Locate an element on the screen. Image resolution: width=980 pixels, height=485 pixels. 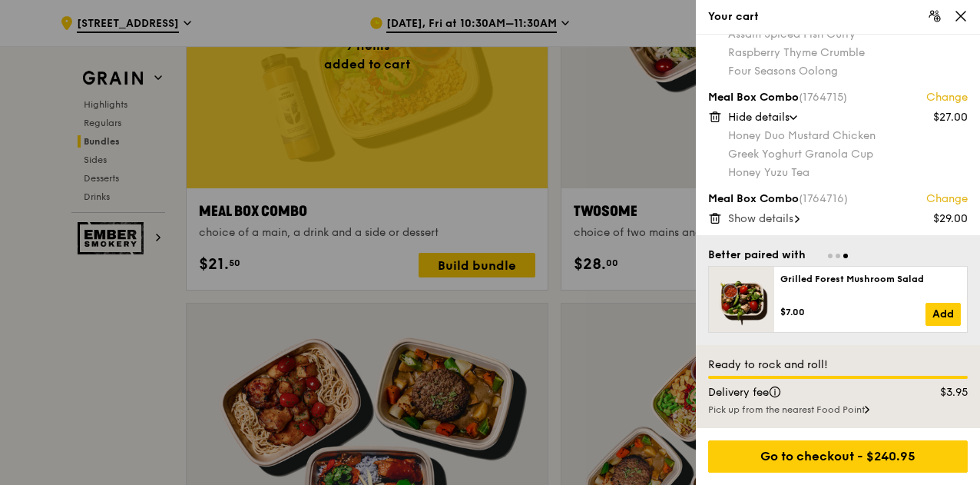
div: Ready to rock and roll! is located at coordinates (838, 365).